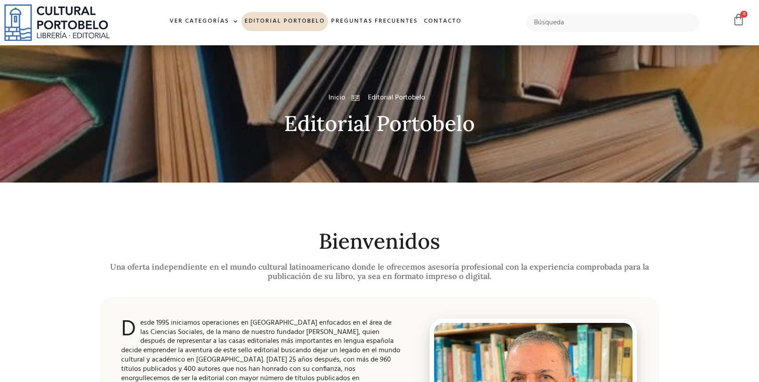  What do you see at coordinates (744, 14) in the screenshot?
I see `span: 0` at bounding box center [744, 14].